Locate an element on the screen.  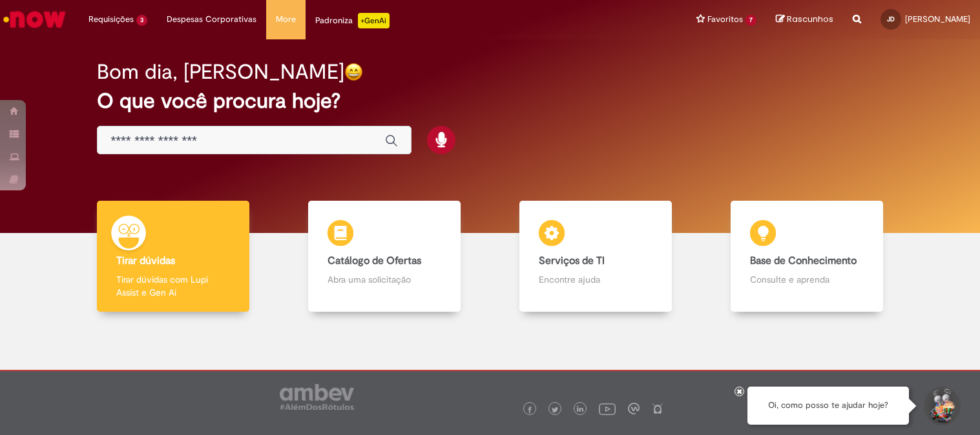
img: logo_footer_linkedin.png is located at coordinates (580, 410).